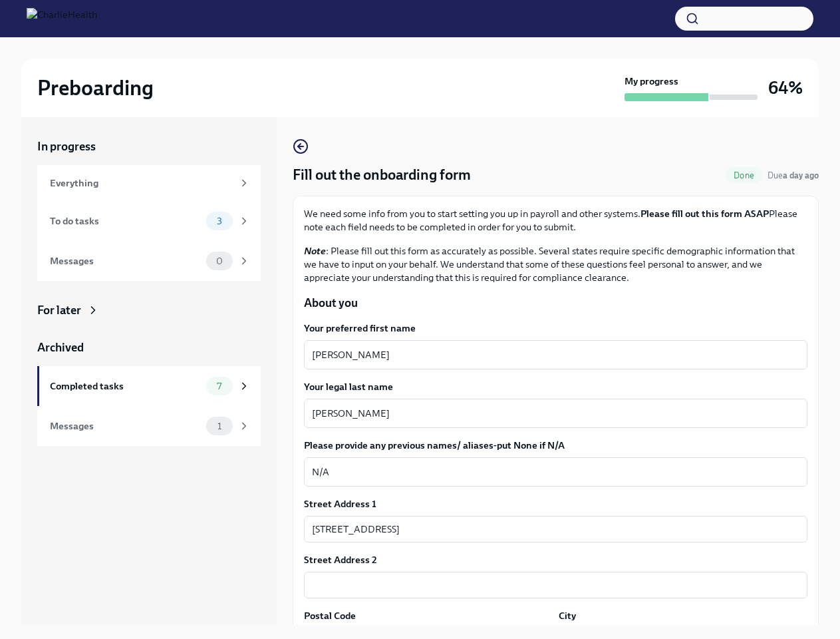 The image size is (840, 639). What do you see at coordinates (785, 88) in the screenshot?
I see `h3: 64%` at bounding box center [785, 88].